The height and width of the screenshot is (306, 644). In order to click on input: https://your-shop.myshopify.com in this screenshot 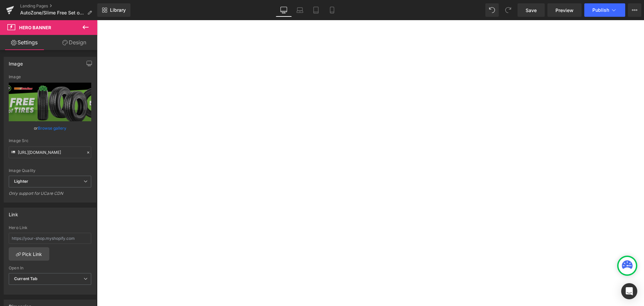, I will do `click(50, 238)`.